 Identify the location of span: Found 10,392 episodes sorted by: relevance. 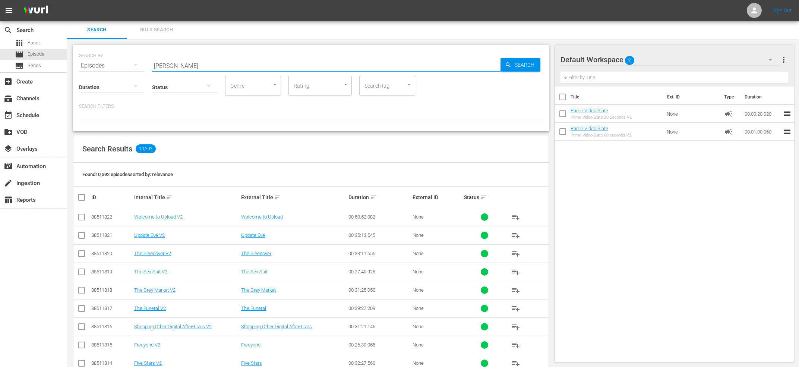
(127, 174).